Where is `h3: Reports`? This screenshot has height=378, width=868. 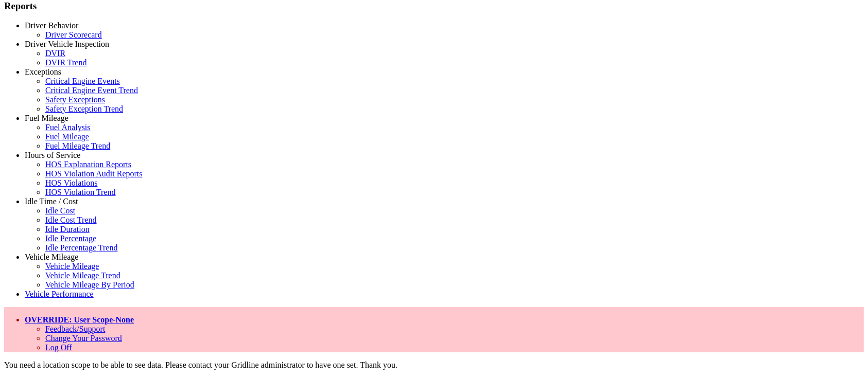
h3: Reports is located at coordinates (434, 6).